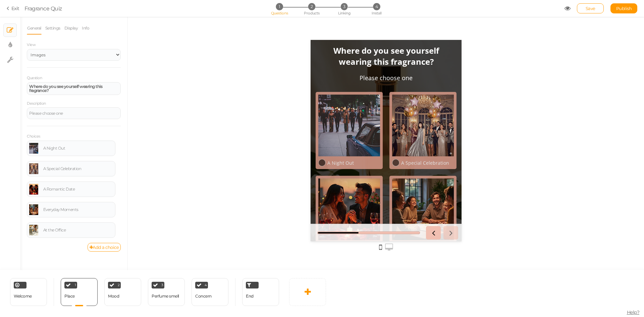 Image resolution: width=644 pixels, height=317 pixels. What do you see at coordinates (85, 28) in the screenshot?
I see `a: Info` at bounding box center [85, 28].